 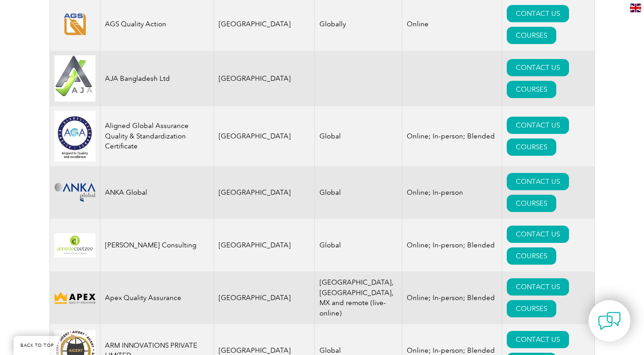 I want to click on img: 049e7a12-d1a0-ee11-be37-00224893a058-logo.jpg, so click(x=75, y=136).